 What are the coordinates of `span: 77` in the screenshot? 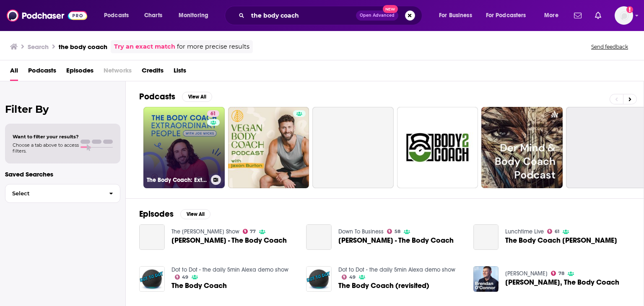 It's located at (253, 231).